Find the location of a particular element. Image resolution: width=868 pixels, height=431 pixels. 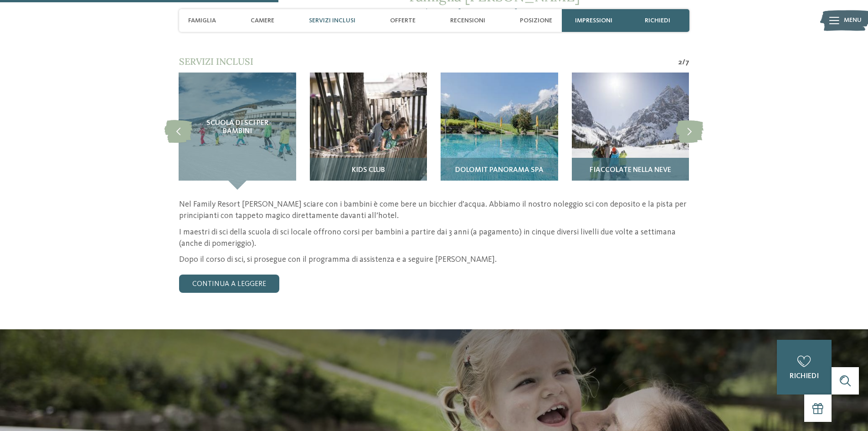

span: Kids Club is located at coordinates (368, 171).